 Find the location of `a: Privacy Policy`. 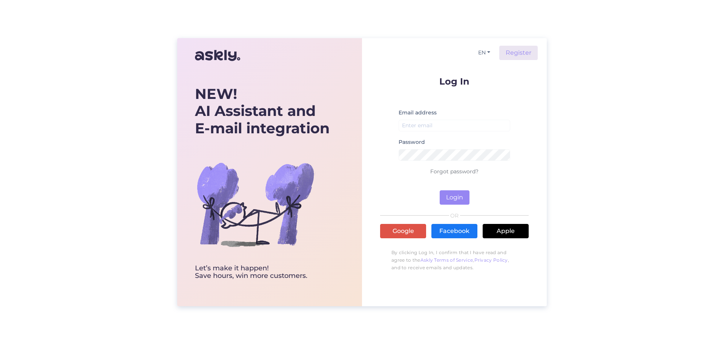

a: Privacy Policy is located at coordinates (491, 260).